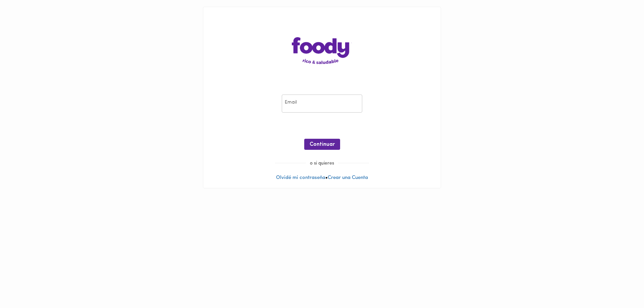 Image resolution: width=644 pixels, height=308 pixels. Describe the element at coordinates (322, 145) in the screenshot. I see `span: Continuar` at that location.